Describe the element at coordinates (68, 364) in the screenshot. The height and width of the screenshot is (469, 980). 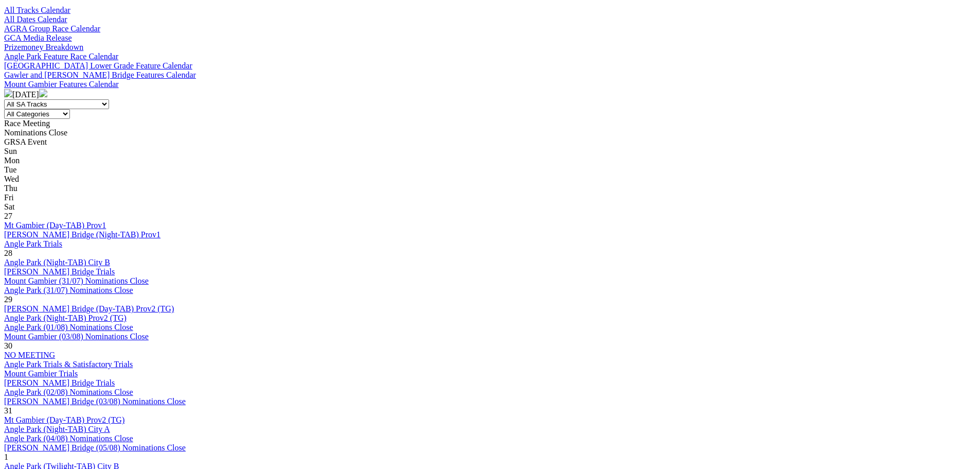
I see `a: Angle Park Trials & Satisfactory Trials` at that location.